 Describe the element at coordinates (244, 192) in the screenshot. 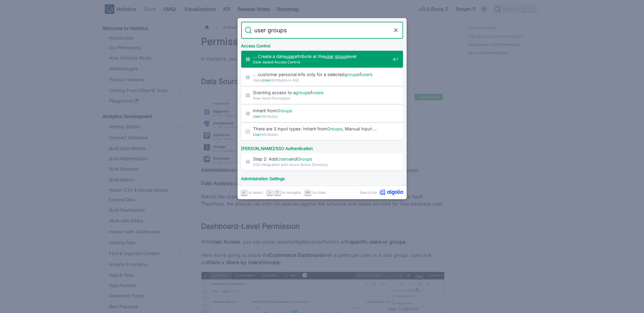

I see `svg: Enter key` at that location.